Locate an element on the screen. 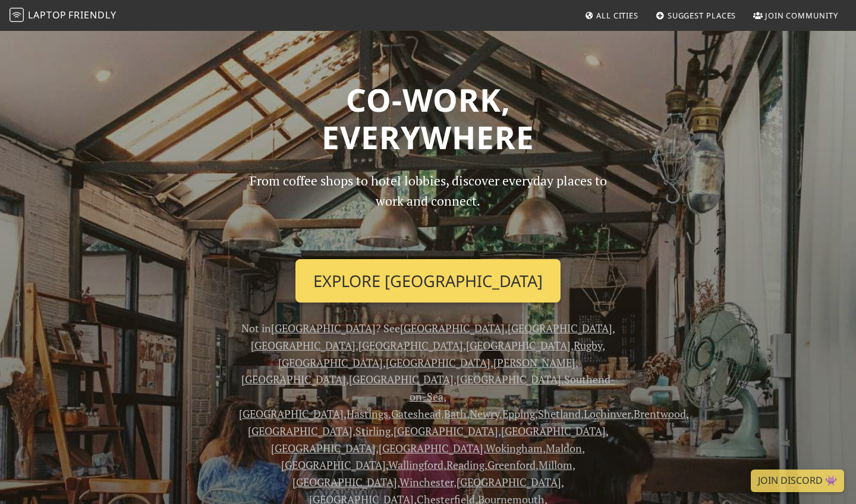 The image size is (856, 504). span: Join Community is located at coordinates (801, 15).